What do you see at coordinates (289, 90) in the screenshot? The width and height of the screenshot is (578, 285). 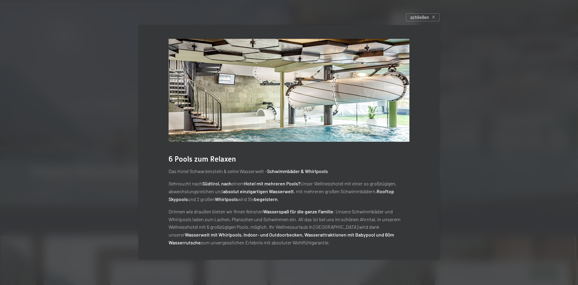 I see `img: Urlaub - Schwimmbad - Sprudelbänke - Babybecken uvw.` at bounding box center [289, 90].